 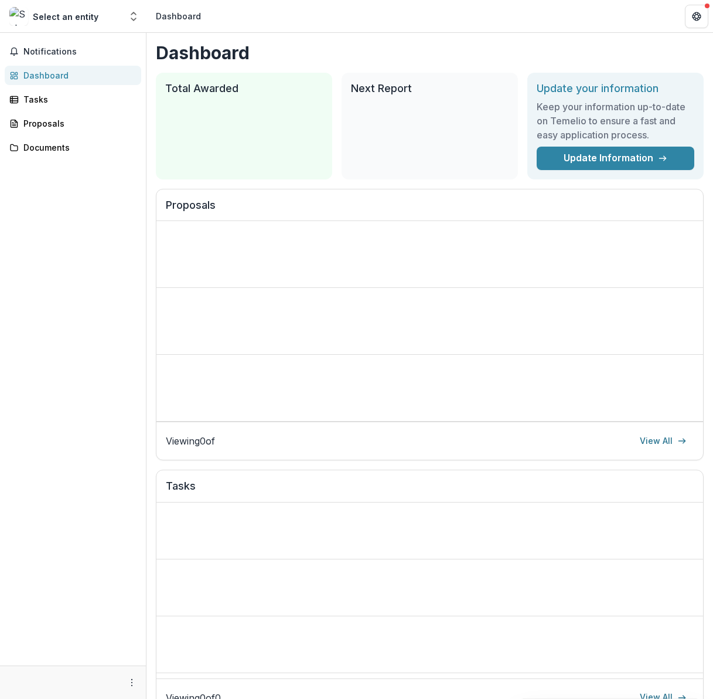 I want to click on h2: Next Report, so click(x=430, y=89).